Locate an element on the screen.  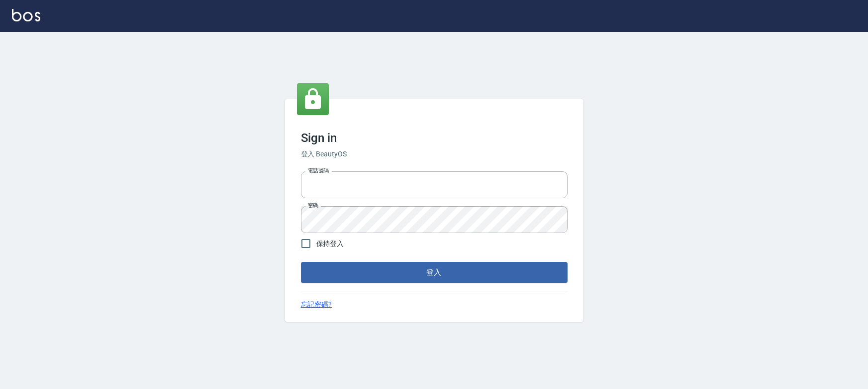
img: Logo is located at coordinates (26, 15).